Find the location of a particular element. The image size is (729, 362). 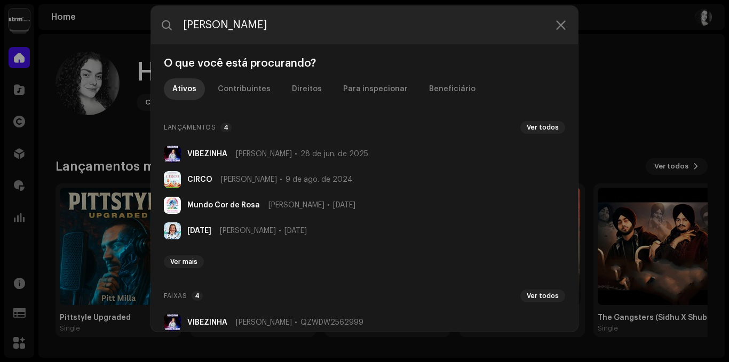

span: QZWDW2562999 is located at coordinates (332, 323).